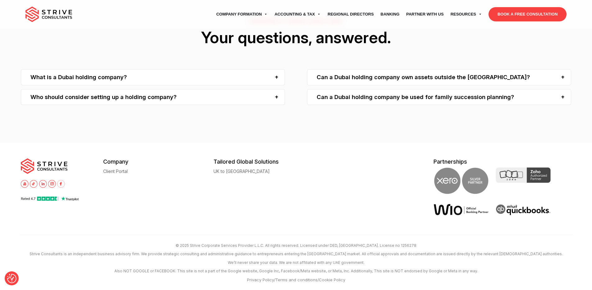 The width and height of the screenshot is (592, 290). What do you see at coordinates (350, 14) in the screenshot?
I see `a: Regional Directors` at bounding box center [350, 14].